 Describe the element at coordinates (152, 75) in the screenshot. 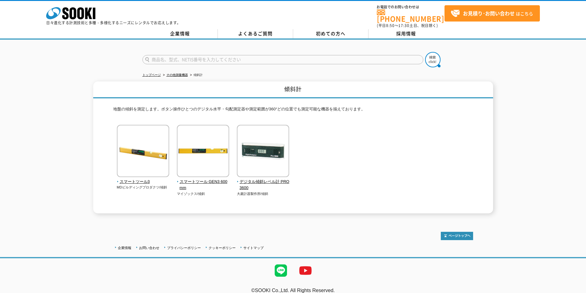

I see `a: トップページ` at that location.